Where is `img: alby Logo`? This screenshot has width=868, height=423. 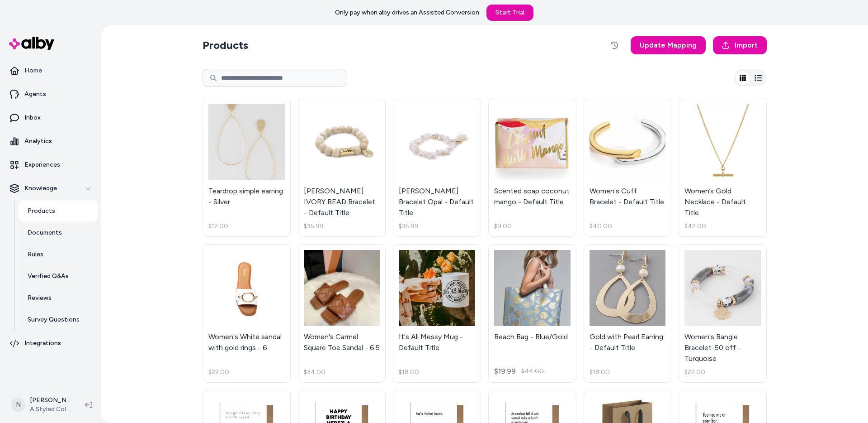
img: alby Logo is located at coordinates (31, 43).